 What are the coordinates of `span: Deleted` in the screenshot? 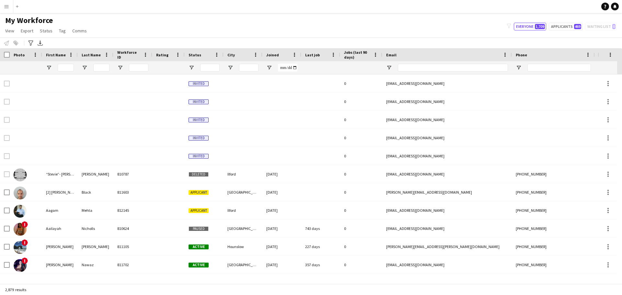 It's located at (199, 174).